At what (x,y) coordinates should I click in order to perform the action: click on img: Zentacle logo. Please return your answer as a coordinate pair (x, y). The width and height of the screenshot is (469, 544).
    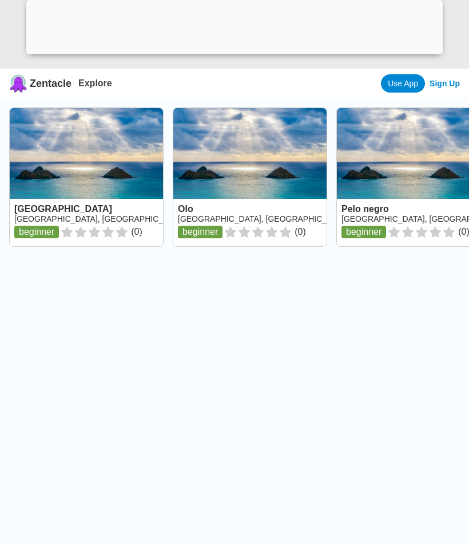
    Looking at the image, I should click on (18, 83).